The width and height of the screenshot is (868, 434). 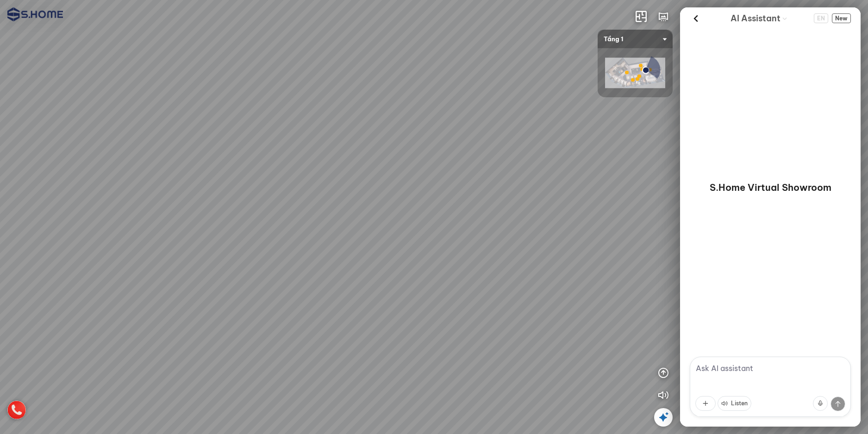 I want to click on p: S.Home Virtual Showroom, so click(x=770, y=187).